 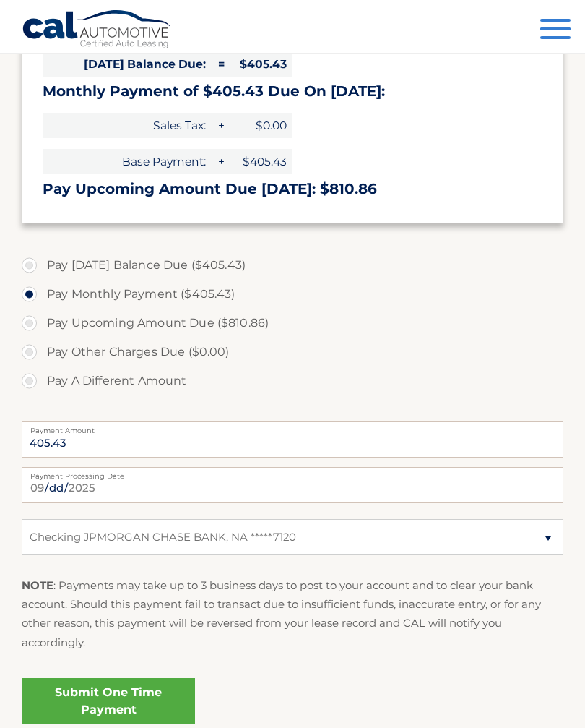 What do you see at coordinates (127, 161) in the screenshot?
I see `span: Base Payment:` at bounding box center [127, 161].